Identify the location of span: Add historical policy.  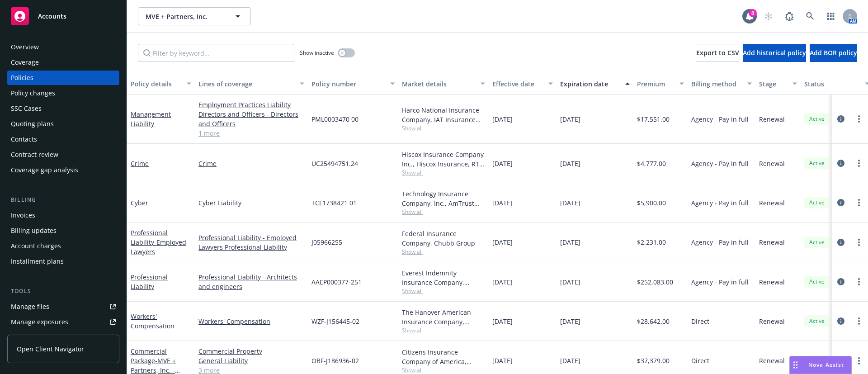
(775, 53).